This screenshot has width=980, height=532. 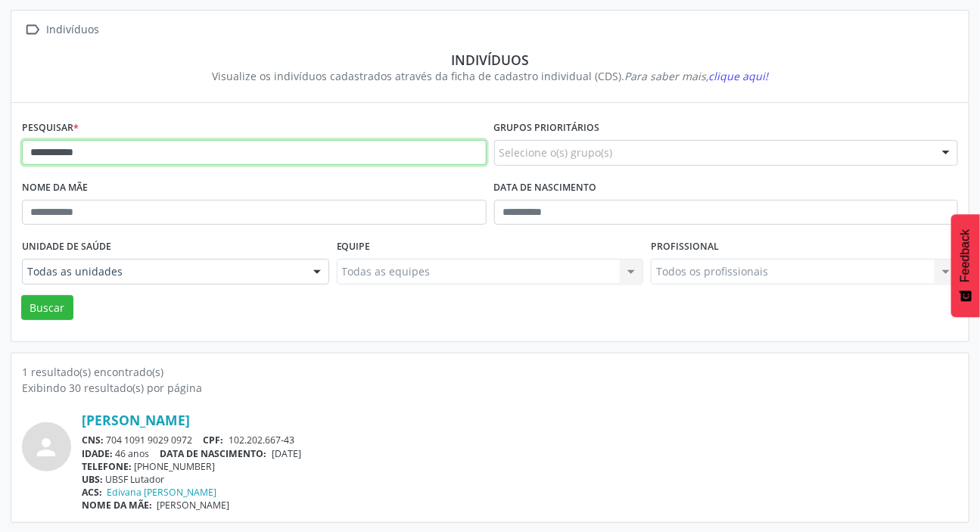 What do you see at coordinates (117, 505) in the screenshot?
I see `span: NOME DA MÃE:` at bounding box center [117, 505].